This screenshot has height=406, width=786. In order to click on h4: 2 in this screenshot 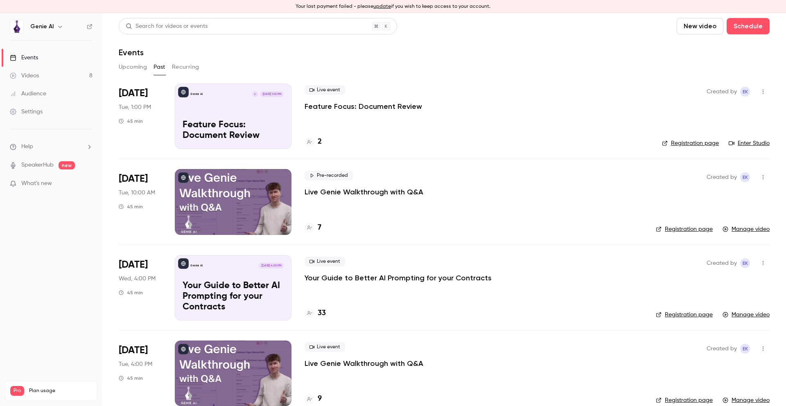, I will do `click(320, 142)`.